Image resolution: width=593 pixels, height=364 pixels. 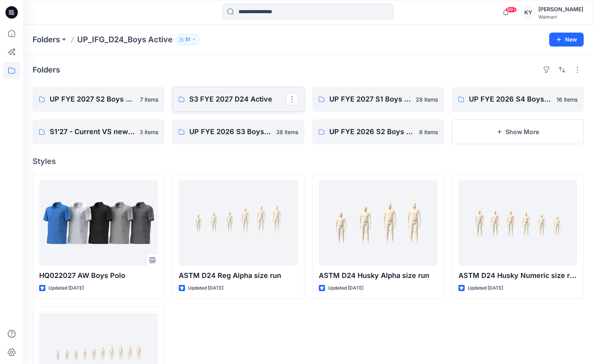 What do you see at coordinates (528, 13) in the screenshot?
I see `div: KY` at bounding box center [528, 13].